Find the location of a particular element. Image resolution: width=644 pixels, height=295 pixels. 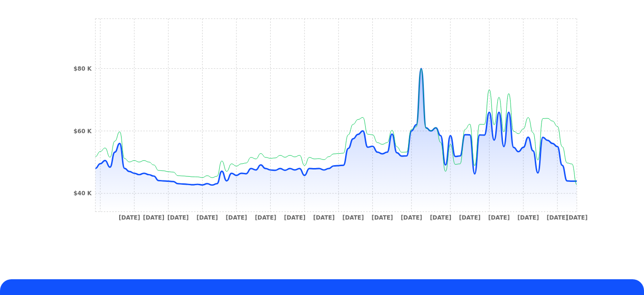

tspan: $80 K is located at coordinates (83, 69).